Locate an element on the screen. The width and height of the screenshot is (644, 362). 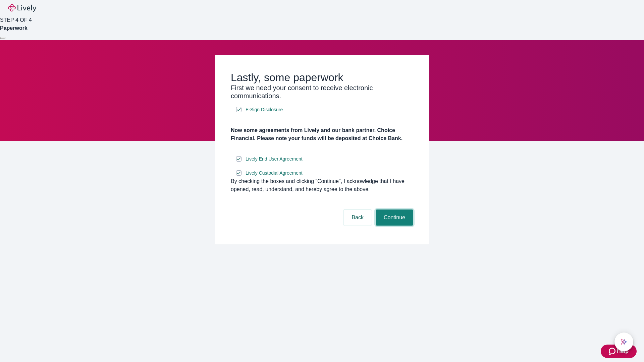
div: By checking the boxes and clicking “Continue", I acknowledge that I have opened, read, understand... is located at coordinates (322, 186).